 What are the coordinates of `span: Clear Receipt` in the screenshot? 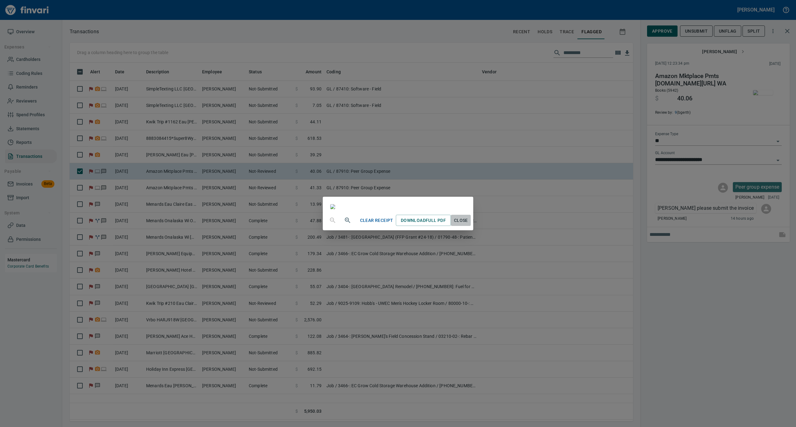 It's located at (377, 220).